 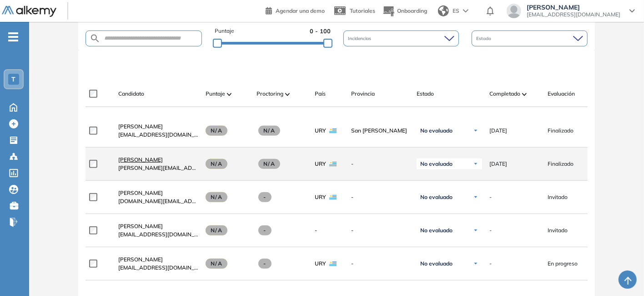 I want to click on span: Tutoriales, so click(x=363, y=10).